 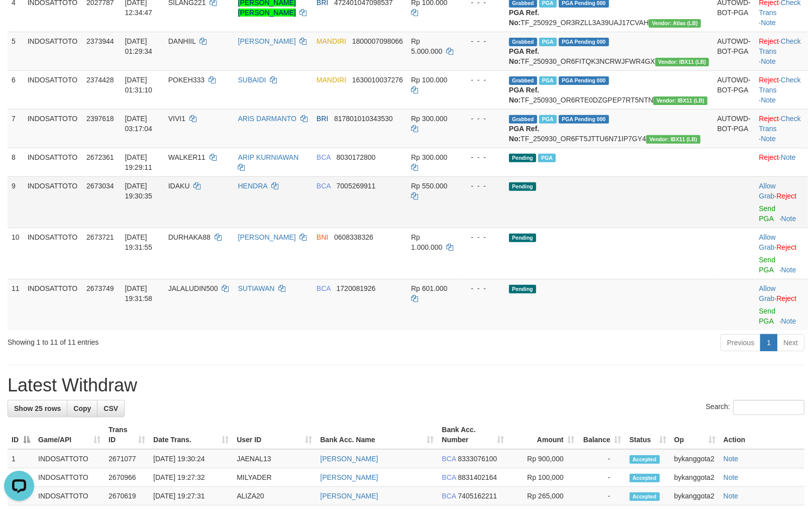 I want to click on span: Rp 5.000.000, so click(x=427, y=46).